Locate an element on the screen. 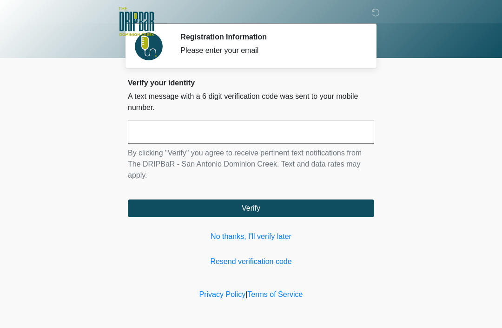  h2: Verify your identity is located at coordinates (251, 83).